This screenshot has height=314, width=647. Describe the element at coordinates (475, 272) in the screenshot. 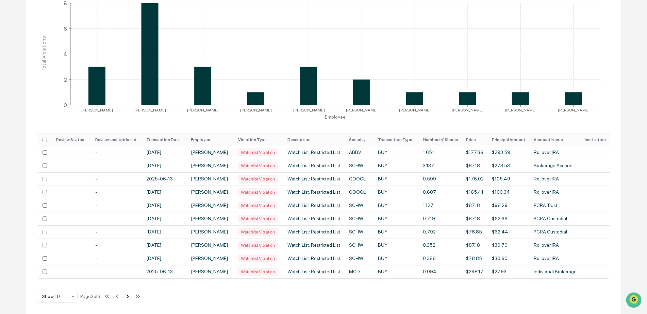

I see `td: $298.17` at that location.